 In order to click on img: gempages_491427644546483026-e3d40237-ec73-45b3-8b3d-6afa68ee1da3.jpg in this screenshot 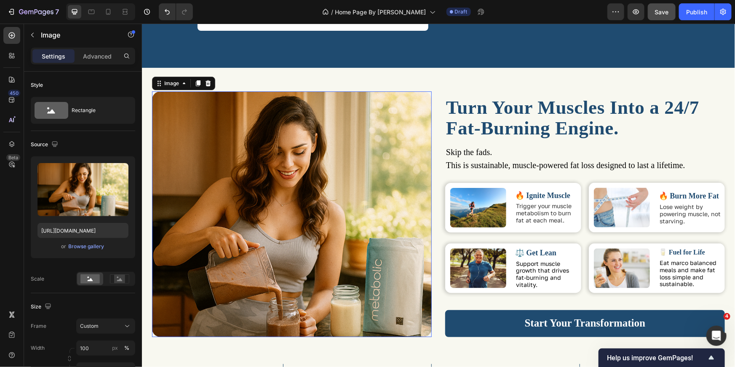, I will do `click(336, 184)`.